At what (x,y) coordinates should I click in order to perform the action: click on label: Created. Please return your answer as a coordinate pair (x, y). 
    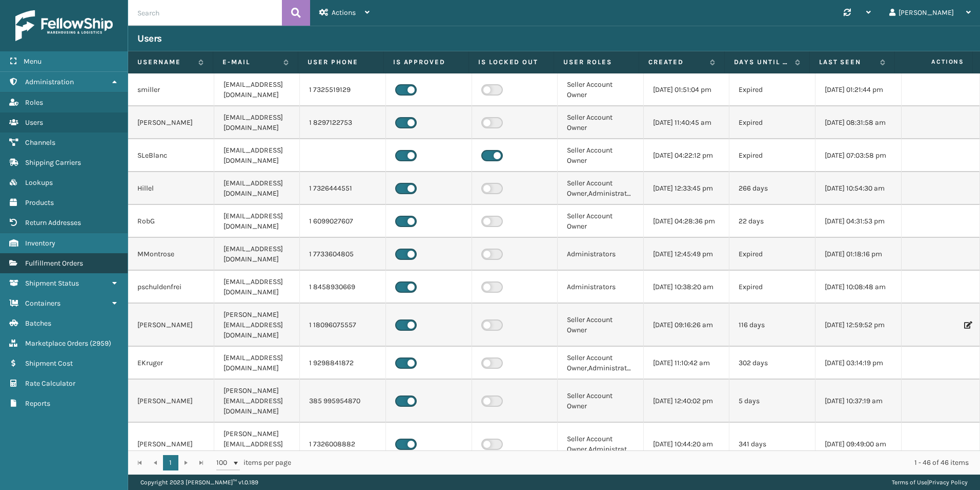
    Looking at the image, I should click on (676, 62).